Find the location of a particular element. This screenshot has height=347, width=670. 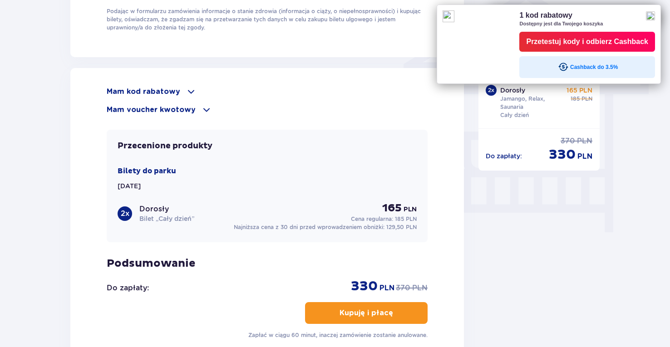

p: Podając w formularzu zamówienia informacje o stanie zdrowia (informacja o ciąży, o niepełnosprawn... is located at coordinates (267, 20).